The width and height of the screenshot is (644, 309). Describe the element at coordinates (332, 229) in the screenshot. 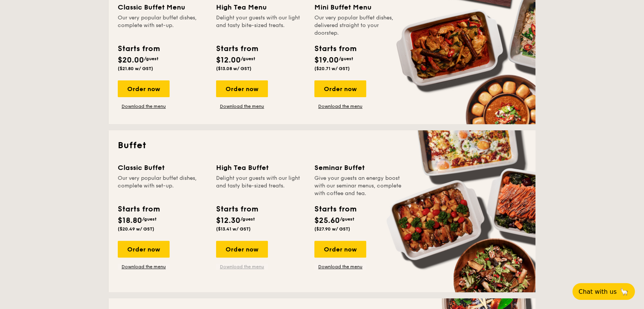

I see `span: ($27.90 w/ GST)` at that location.